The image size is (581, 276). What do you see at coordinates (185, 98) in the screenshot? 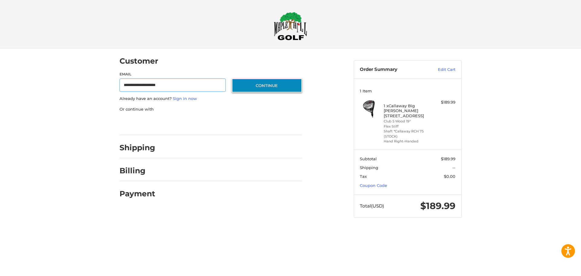
I see `a: Sign in now` at bounding box center [185, 98].